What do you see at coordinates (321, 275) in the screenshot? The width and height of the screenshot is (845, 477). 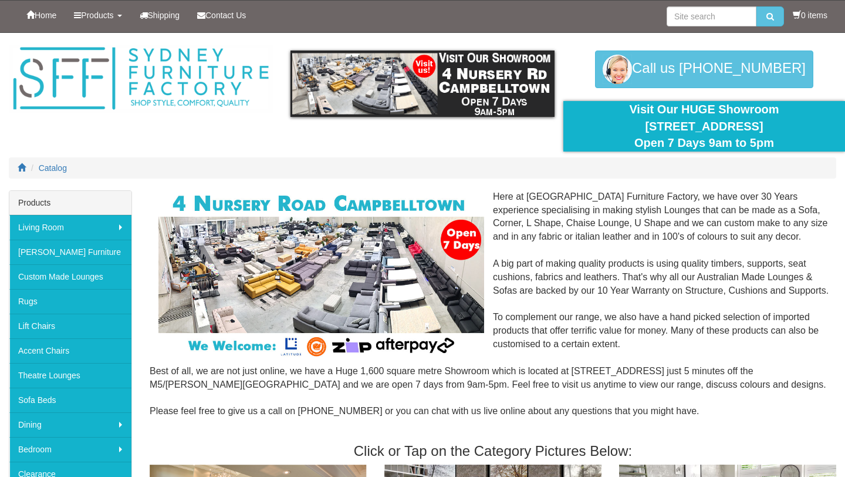 I see `img: Corner Modular Lounges` at bounding box center [321, 275].